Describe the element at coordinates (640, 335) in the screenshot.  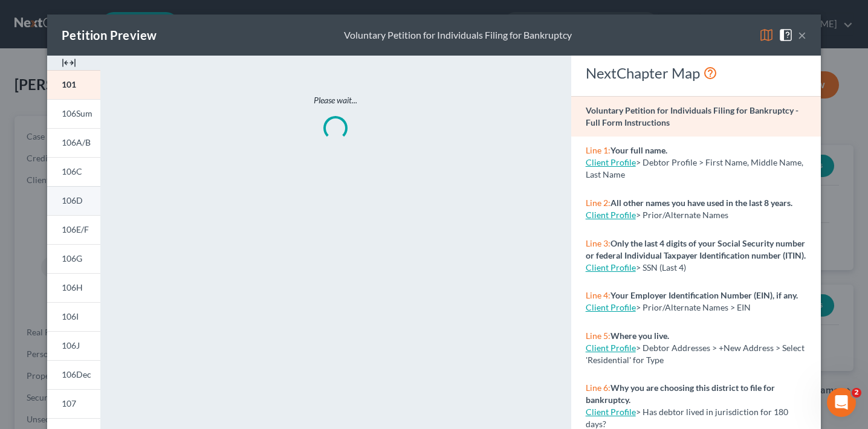
I see `strong: Where you live.` at that location.